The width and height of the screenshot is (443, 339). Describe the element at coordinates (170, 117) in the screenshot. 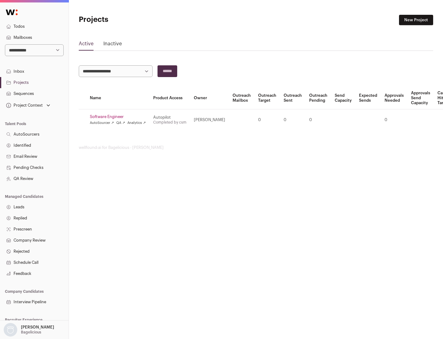

I see `div: Autopilot` at that location.